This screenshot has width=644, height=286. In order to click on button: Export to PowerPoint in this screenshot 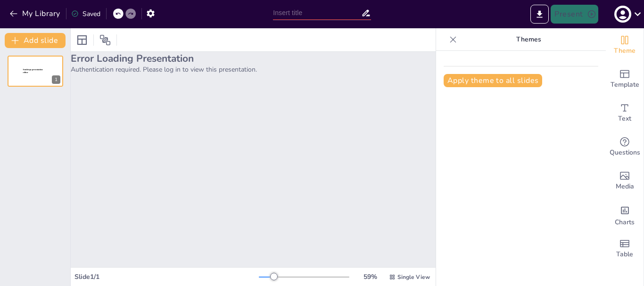, I will do `click(540, 14)`.